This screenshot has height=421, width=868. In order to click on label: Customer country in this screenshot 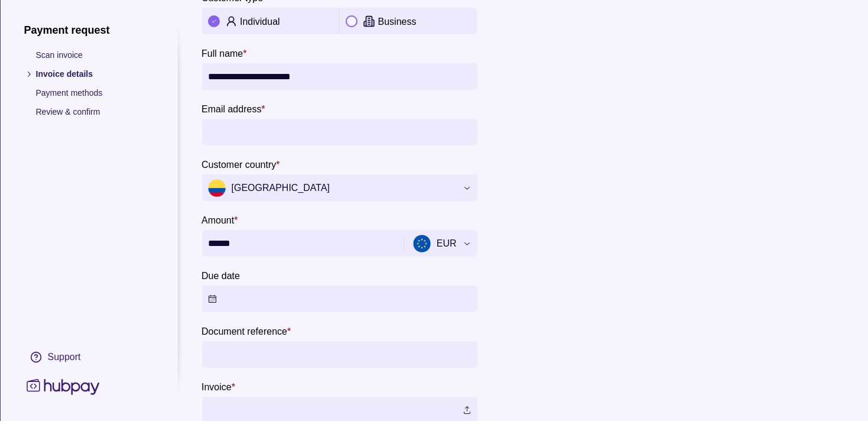, I will do `click(241, 164)`.